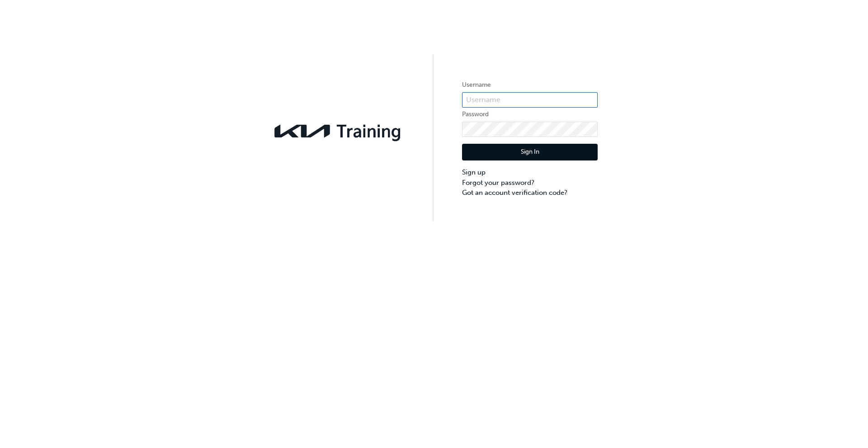 This screenshot has width=868, height=448. Describe the element at coordinates (530, 152) in the screenshot. I see `button: Sign In` at that location.